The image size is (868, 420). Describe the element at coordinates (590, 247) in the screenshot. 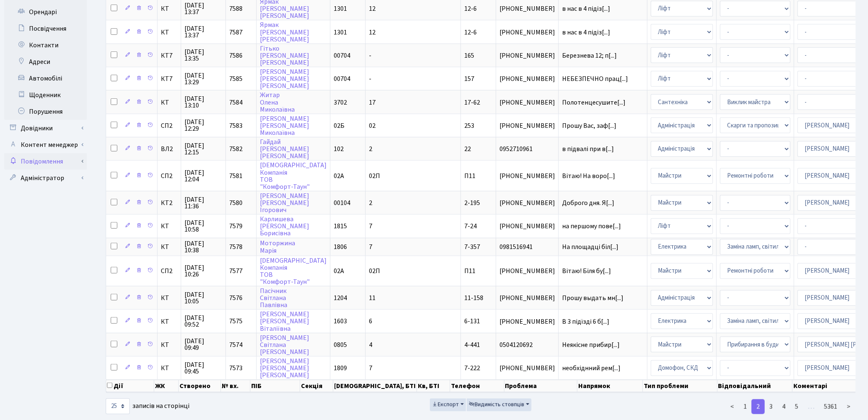

I see `span: На площадці біл[...]` at that location.